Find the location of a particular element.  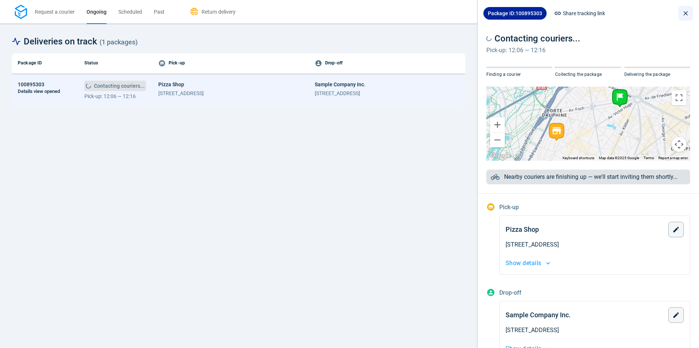

a: Report a map error is located at coordinates (674, 158).